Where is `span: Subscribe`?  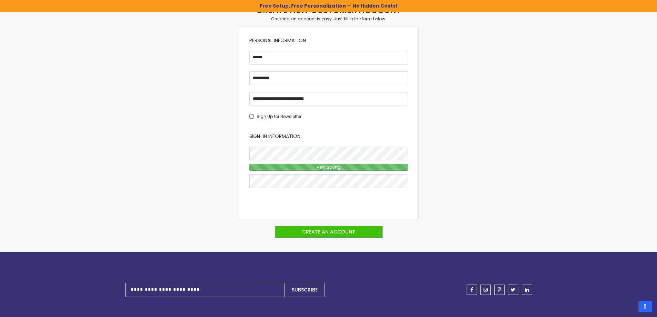 span: Subscribe is located at coordinates (305, 290).